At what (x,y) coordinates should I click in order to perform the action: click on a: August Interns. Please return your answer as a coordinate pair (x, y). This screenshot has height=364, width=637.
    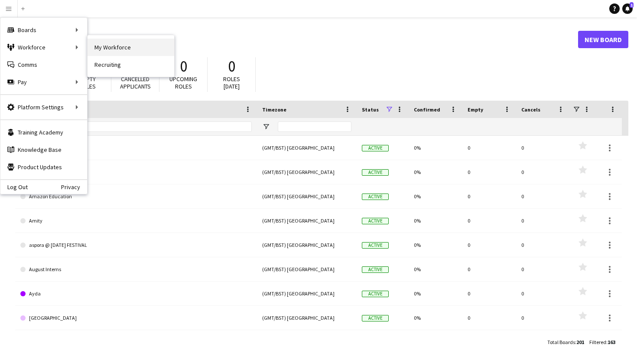
    Looking at the image, I should click on (136, 269).